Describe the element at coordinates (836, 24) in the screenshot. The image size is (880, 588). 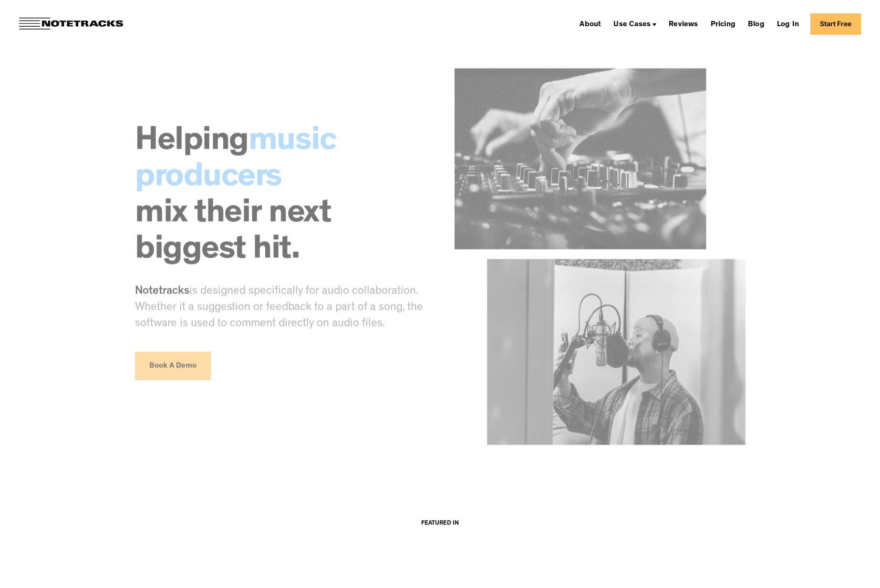
I see `a: Start Free` at that location.